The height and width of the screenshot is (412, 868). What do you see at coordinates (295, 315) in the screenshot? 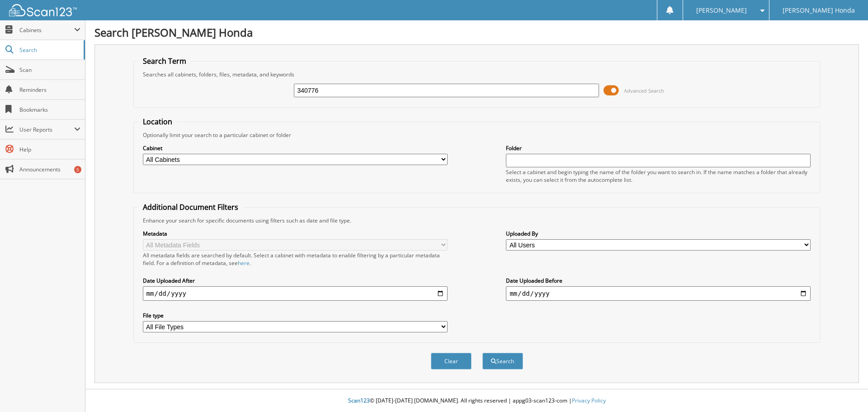
I see `label: File type` at bounding box center [295, 315].